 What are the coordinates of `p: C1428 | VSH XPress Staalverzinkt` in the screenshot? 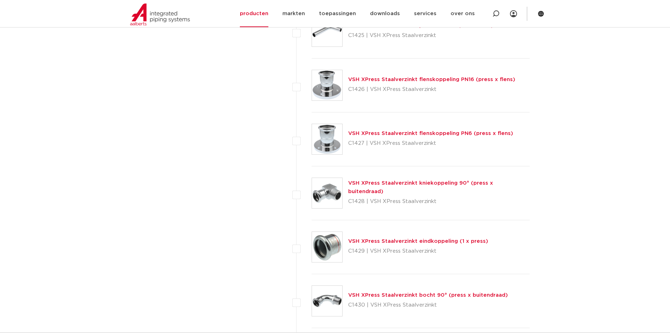 It's located at (439, 201).